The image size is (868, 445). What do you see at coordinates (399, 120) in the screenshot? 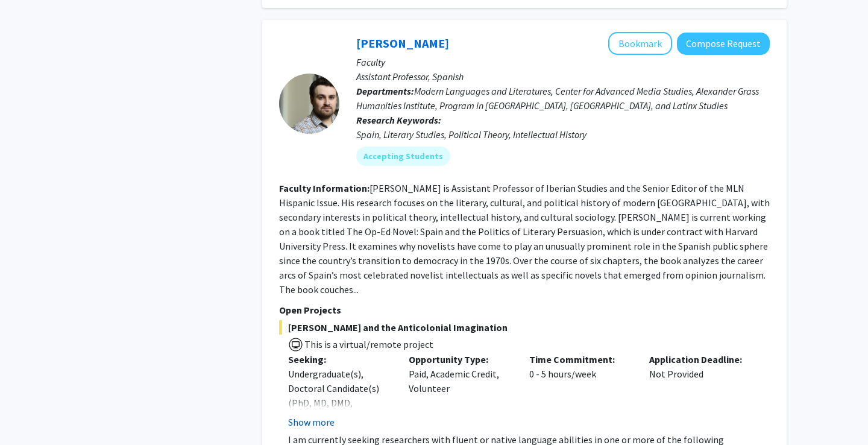
I see `b: Research Keywords:` at bounding box center [399, 120].